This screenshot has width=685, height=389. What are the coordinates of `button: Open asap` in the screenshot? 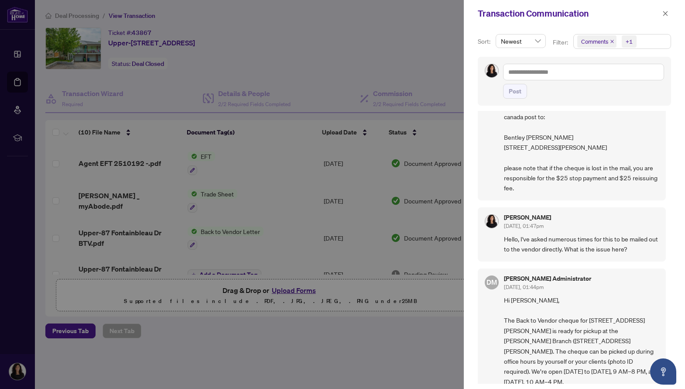 It's located at (663, 371).